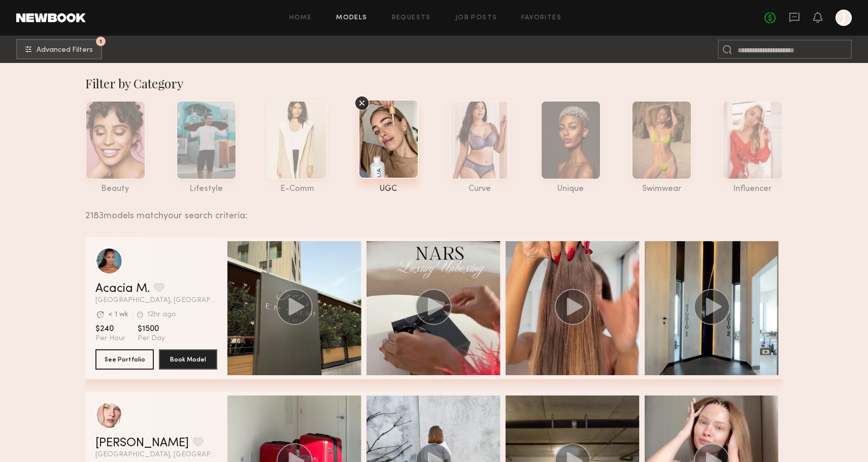 The image size is (868, 462). What do you see at coordinates (59, 49) in the screenshot?
I see `button: 1Advanced Filters` at bounding box center [59, 49].